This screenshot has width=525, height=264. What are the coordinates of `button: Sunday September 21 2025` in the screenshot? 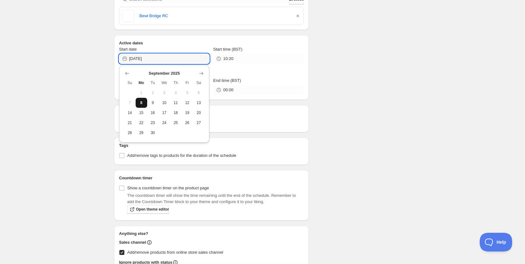 It's located at (130, 123).